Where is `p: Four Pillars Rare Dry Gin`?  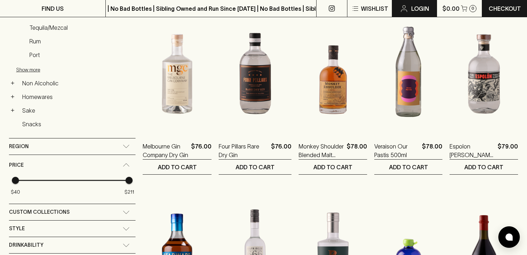
p: Four Pillars Rare Dry Gin is located at coordinates (243, 151).